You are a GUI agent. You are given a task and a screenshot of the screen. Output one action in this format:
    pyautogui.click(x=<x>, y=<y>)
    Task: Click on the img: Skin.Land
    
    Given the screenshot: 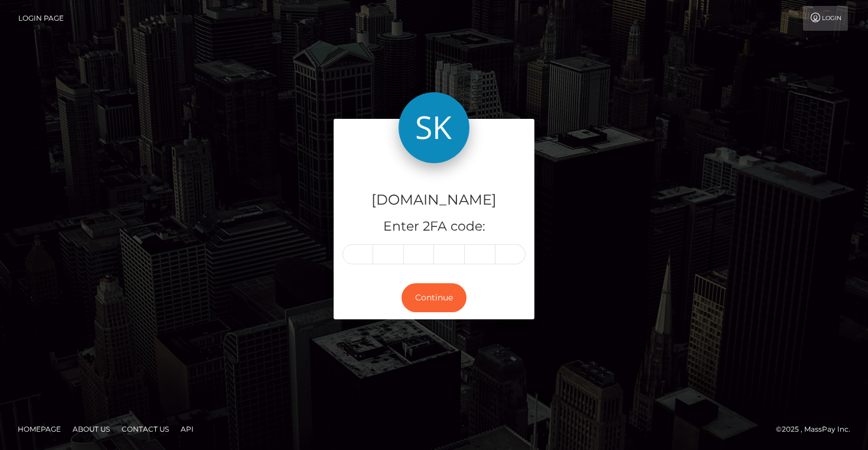 What is the action you would take?
    pyautogui.click(x=434, y=128)
    